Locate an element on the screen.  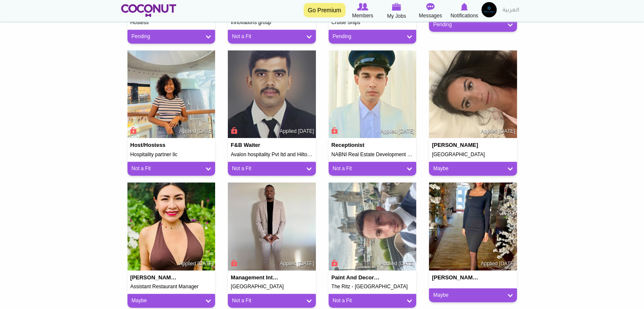
a: العربية is located at coordinates (511, 11).